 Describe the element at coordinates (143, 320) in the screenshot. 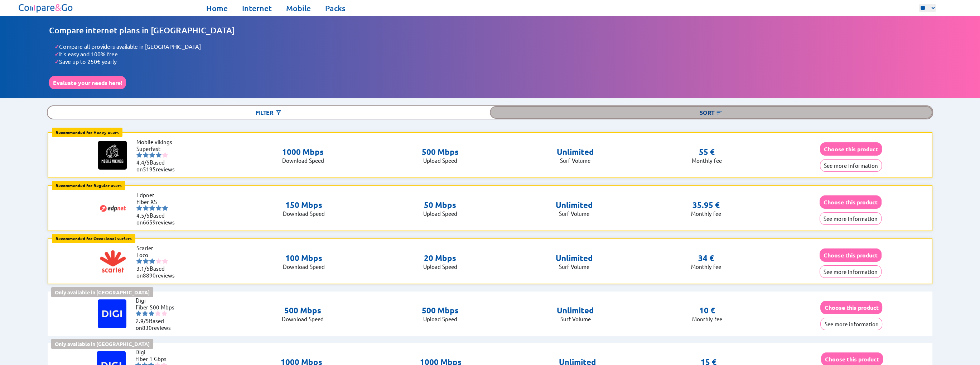

I see `span: 2.9/5` at that location.